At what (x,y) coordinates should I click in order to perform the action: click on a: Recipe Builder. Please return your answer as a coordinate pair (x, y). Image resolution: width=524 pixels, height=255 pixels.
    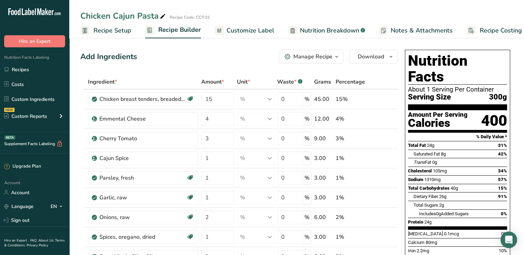
    Looking at the image, I should click on (173, 30).